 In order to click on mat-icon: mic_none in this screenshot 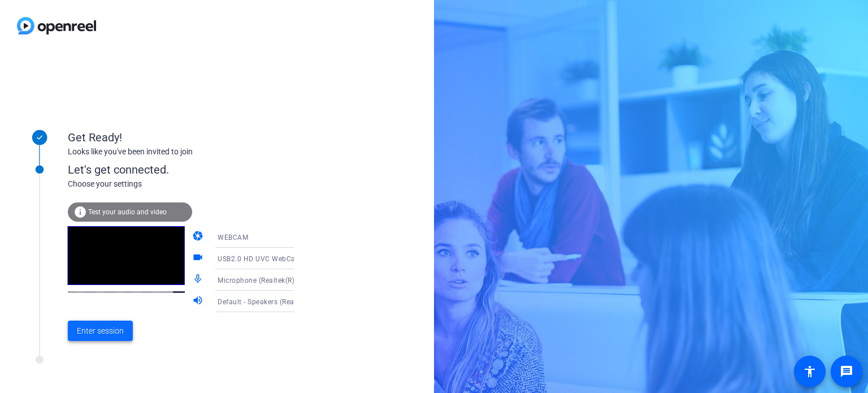, I will do `click(199, 280)`.